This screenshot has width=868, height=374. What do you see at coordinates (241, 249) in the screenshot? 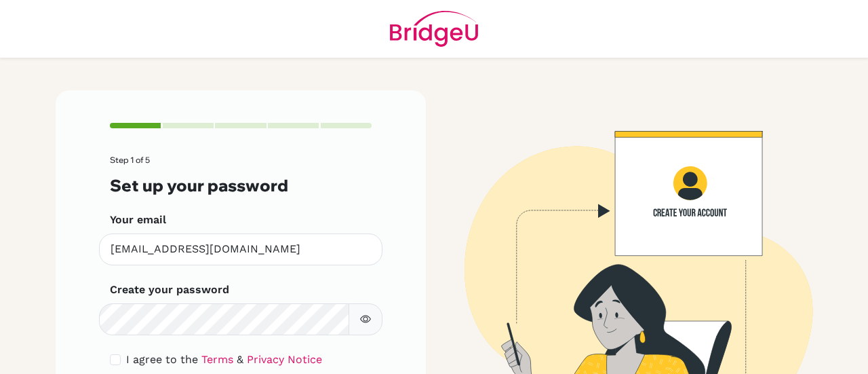
I see `input: Insert your email*` at bounding box center [241, 249].